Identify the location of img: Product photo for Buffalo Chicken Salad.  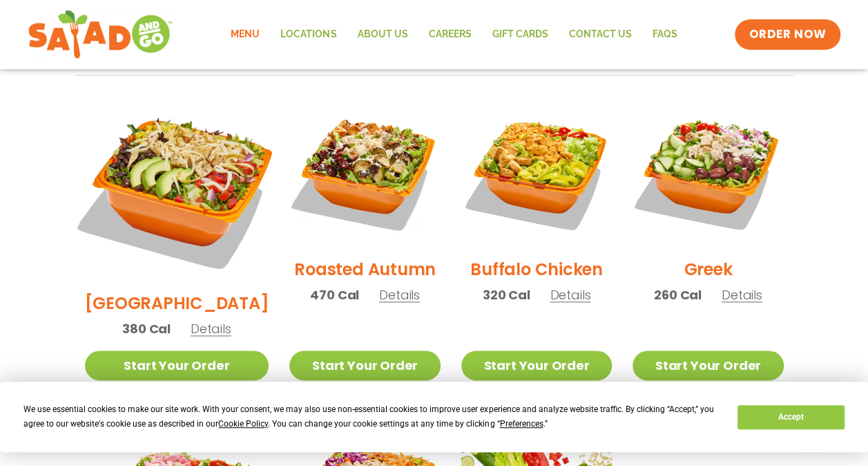
(536, 171).